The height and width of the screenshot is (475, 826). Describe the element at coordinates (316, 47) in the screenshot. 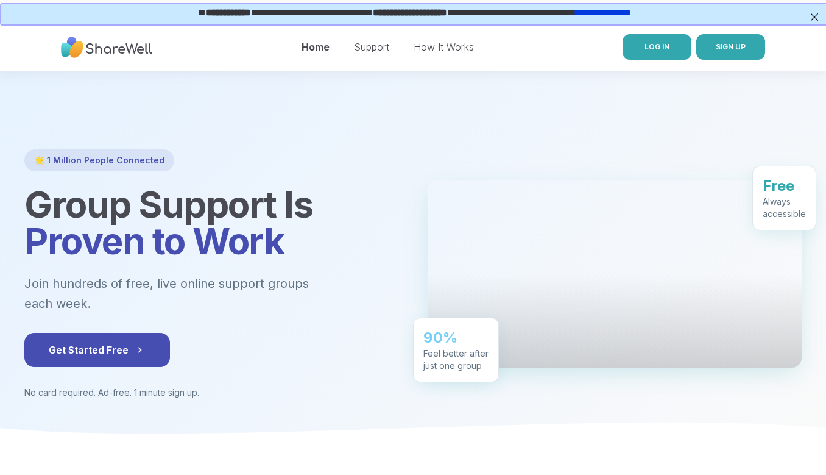

I see `a: Home` at that location.